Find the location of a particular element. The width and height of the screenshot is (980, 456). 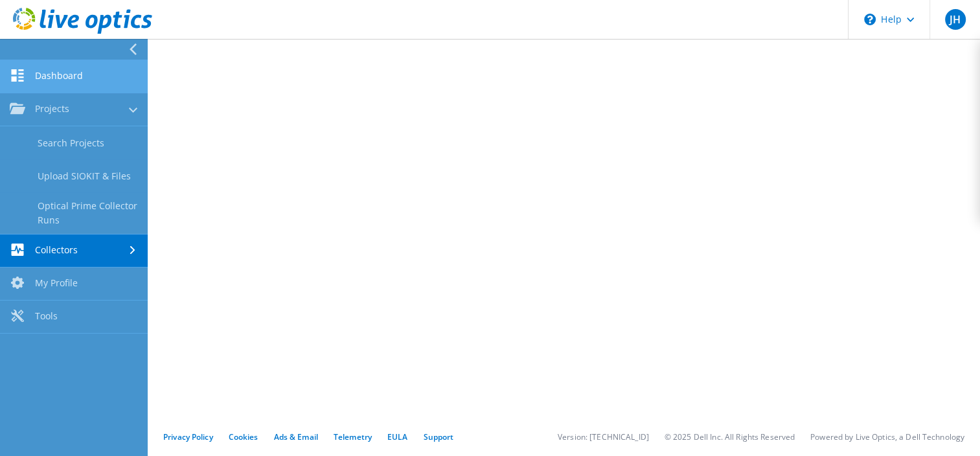

a: Support is located at coordinates (438, 437).